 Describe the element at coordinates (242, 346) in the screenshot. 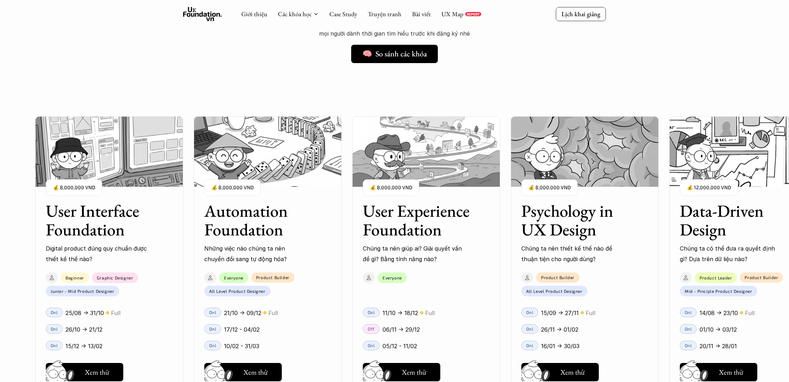

I see `p: 10/02 - 31/03` at that location.